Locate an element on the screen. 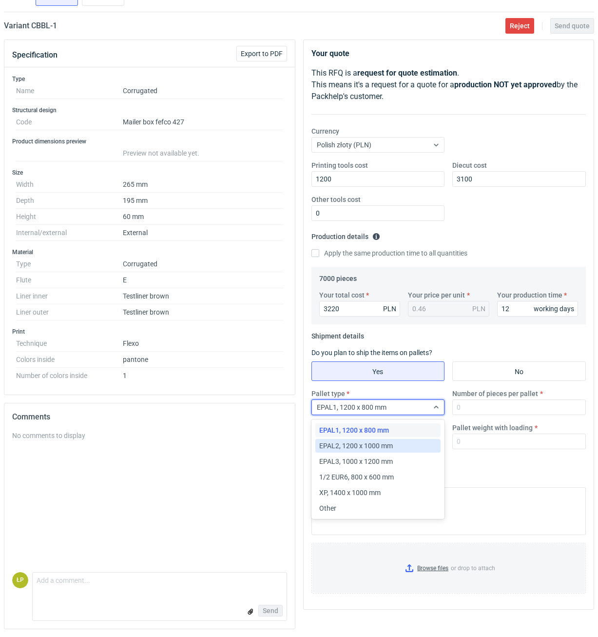 This screenshot has width=598, height=637. span: Export to PDF is located at coordinates (262, 54).